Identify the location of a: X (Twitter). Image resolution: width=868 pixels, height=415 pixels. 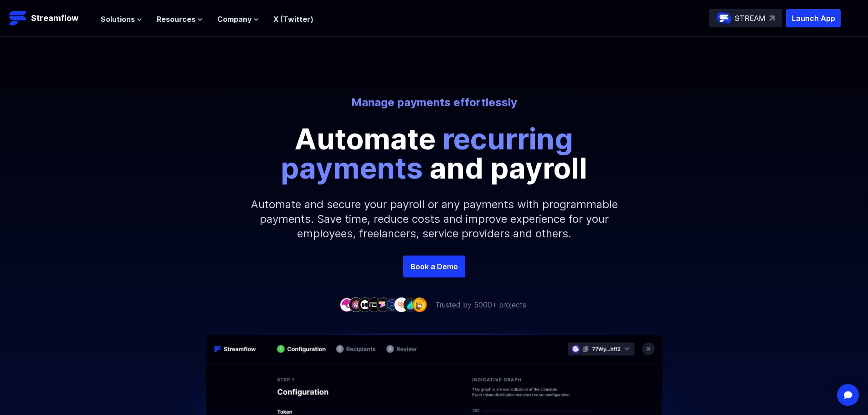
(293, 19).